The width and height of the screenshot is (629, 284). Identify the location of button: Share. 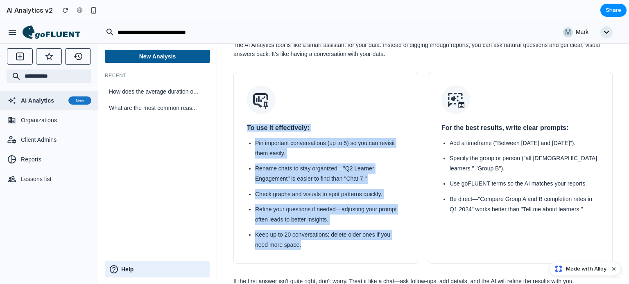
(613, 10).